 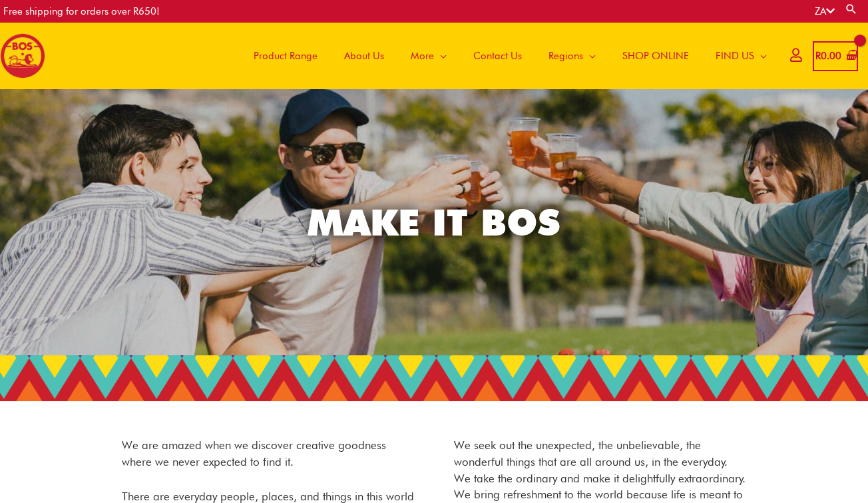 What do you see at coordinates (506, 56) in the screenshot?
I see `nav: Site Navigation` at bounding box center [506, 56].